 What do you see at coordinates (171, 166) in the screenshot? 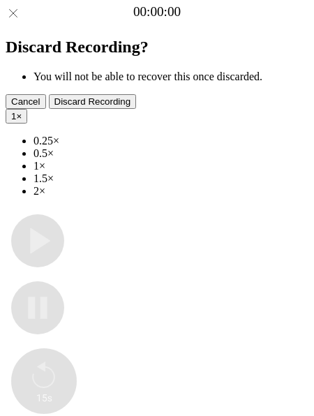
I see `li: 1×` at bounding box center [171, 166].